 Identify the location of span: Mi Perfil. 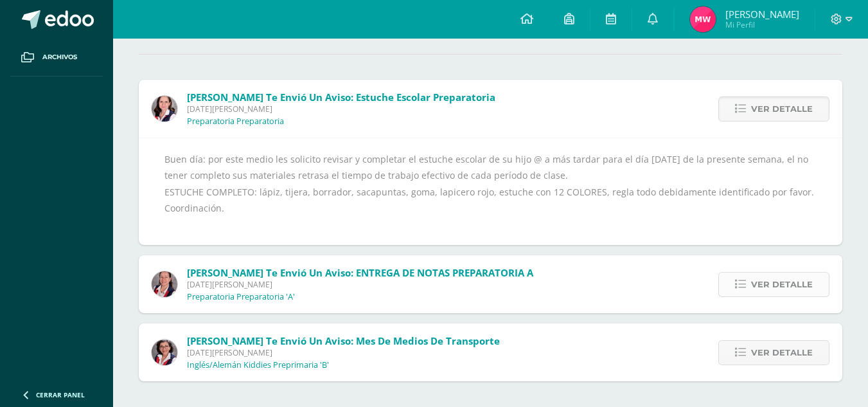
(762, 25).